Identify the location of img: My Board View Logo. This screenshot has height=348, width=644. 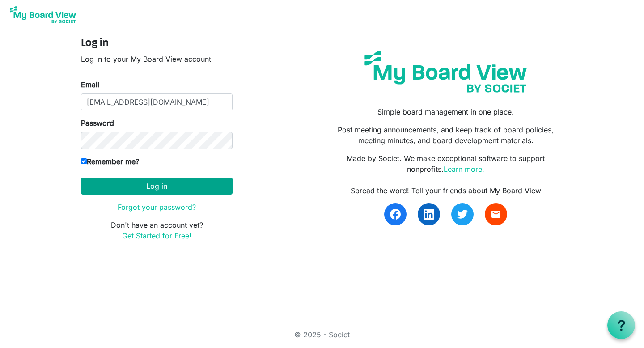
(43, 15).